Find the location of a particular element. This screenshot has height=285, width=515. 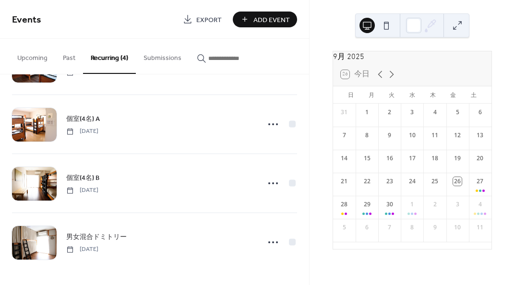

button: Recurring (4) is located at coordinates (109, 56).